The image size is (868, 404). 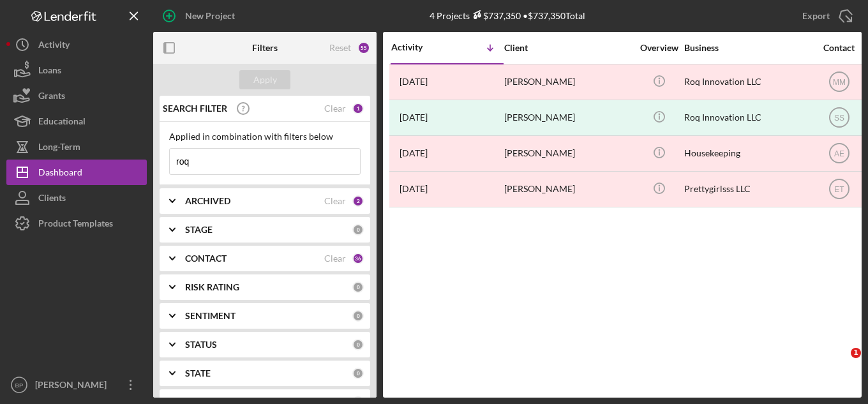 I want to click on text: AE, so click(x=838, y=154).